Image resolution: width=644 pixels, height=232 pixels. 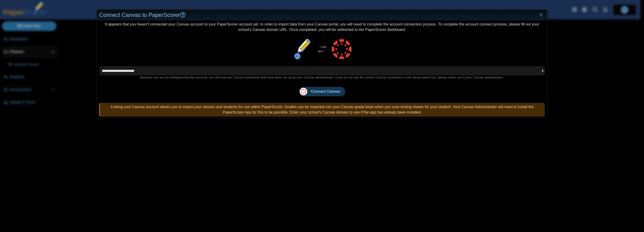 I want to click on div: Connect Canvas to PaperScorer, so click(x=322, y=15).